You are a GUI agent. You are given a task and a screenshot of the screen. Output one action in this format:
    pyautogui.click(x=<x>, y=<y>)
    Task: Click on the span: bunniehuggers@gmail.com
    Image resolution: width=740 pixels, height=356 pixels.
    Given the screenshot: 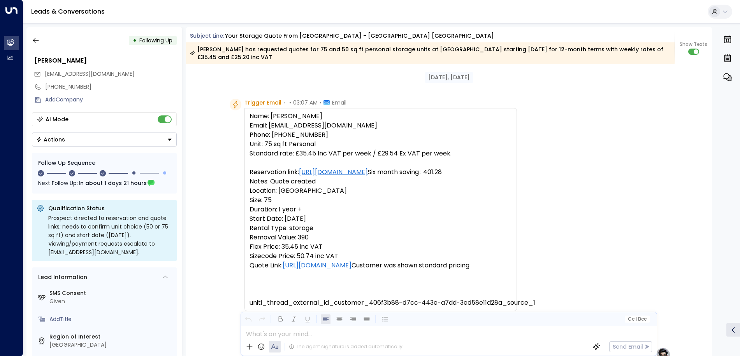 What is the action you would take?
    pyautogui.click(x=90, y=74)
    